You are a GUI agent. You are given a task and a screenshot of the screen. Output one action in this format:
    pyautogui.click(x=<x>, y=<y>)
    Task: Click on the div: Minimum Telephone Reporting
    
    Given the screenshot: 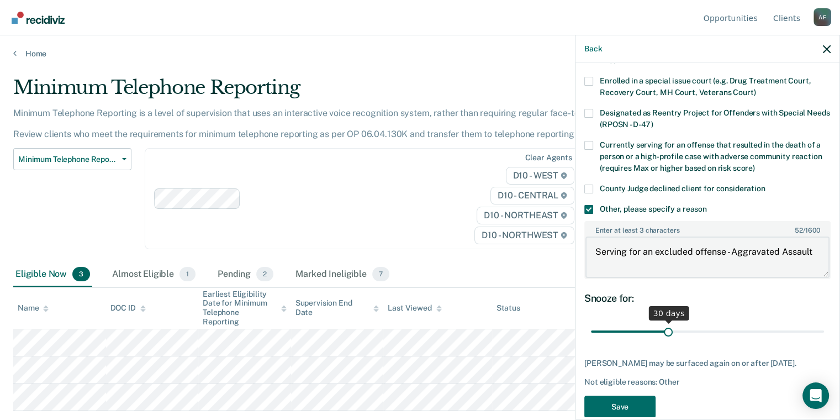 What is the action you would take?
    pyautogui.click(x=328, y=92)
    